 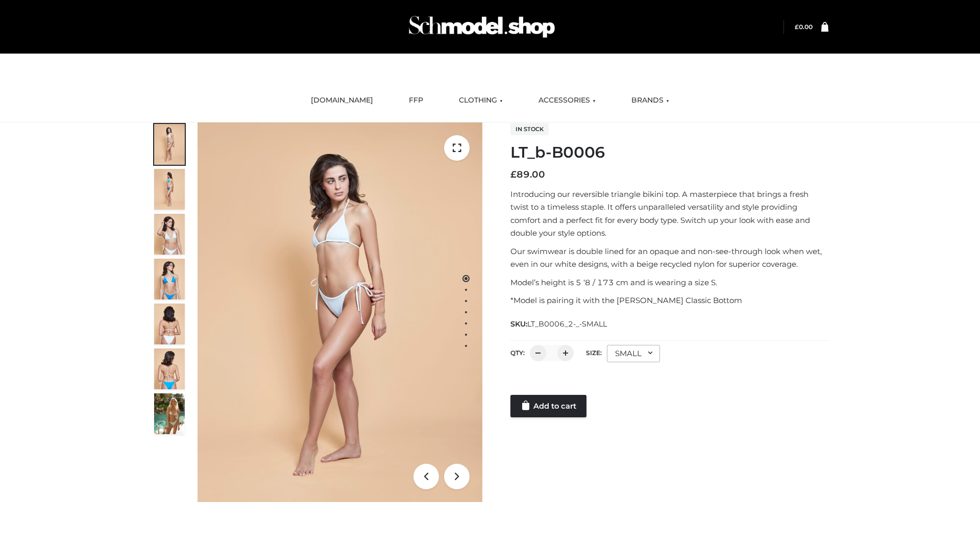 I want to click on span: In stock, so click(x=530, y=129).